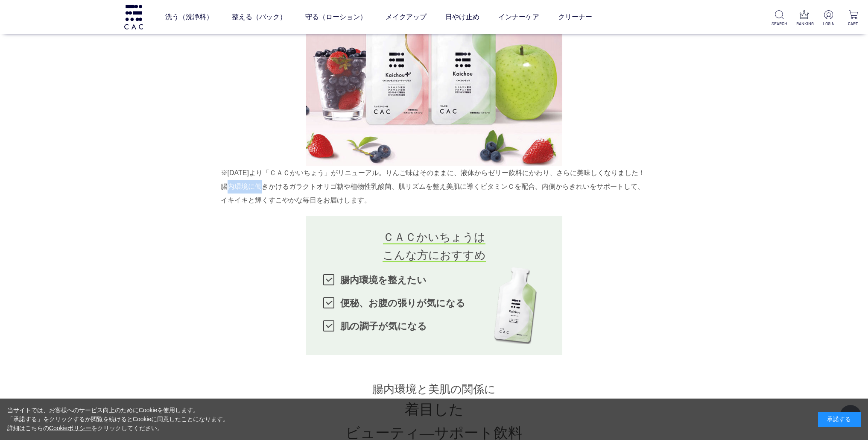 This screenshot has height=440, width=868. Describe the element at coordinates (853, 24) in the screenshot. I see `p: CART` at that location.